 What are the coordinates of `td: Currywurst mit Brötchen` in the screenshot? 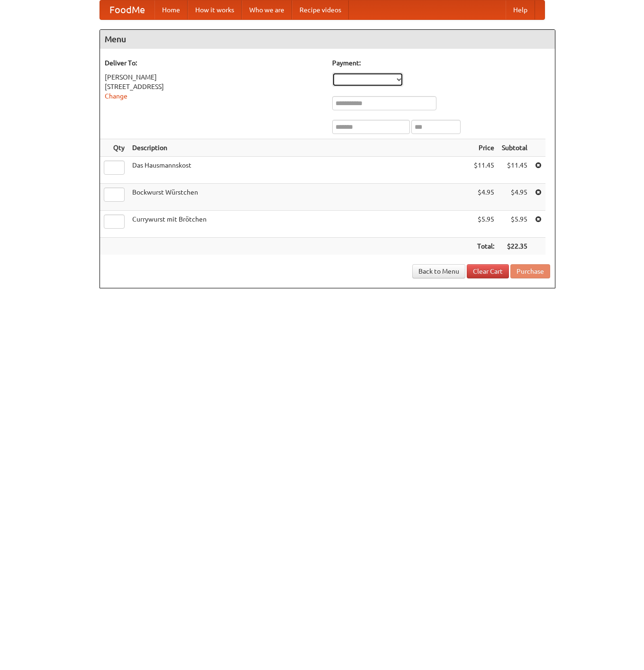 It's located at (299, 224).